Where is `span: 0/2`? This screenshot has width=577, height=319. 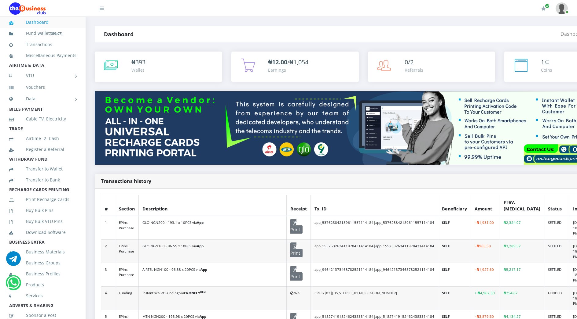
span: 0/2 is located at coordinates (409, 62).